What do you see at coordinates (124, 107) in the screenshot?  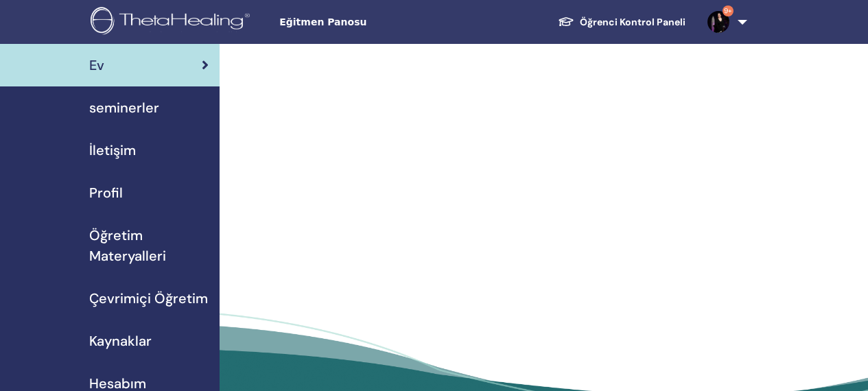 I see `span: seminerler` at bounding box center [124, 107].